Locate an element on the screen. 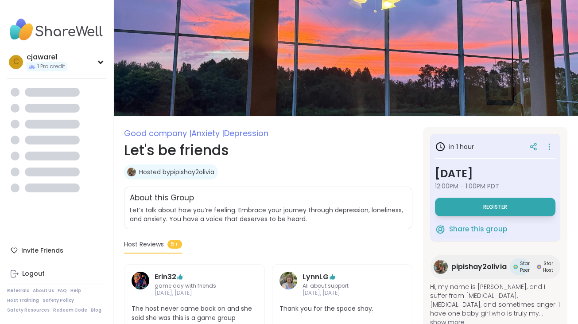  span: Register is located at coordinates (495, 207).